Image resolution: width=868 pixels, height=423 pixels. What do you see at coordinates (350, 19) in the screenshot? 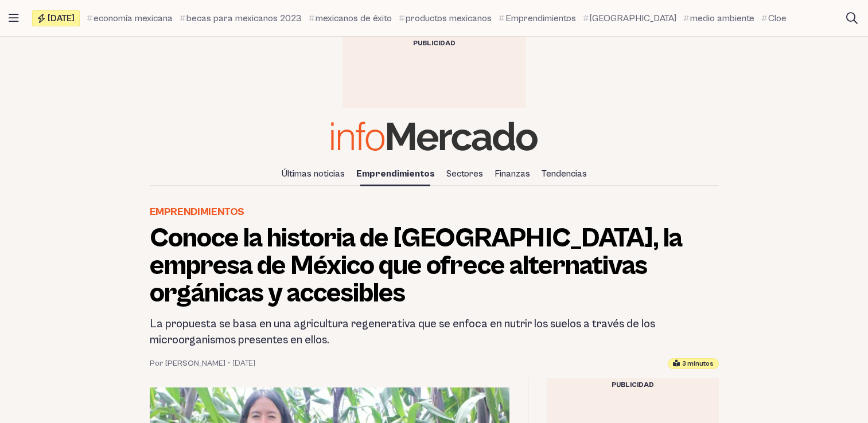
I see `a: mexicanos de éxito` at bounding box center [350, 19].